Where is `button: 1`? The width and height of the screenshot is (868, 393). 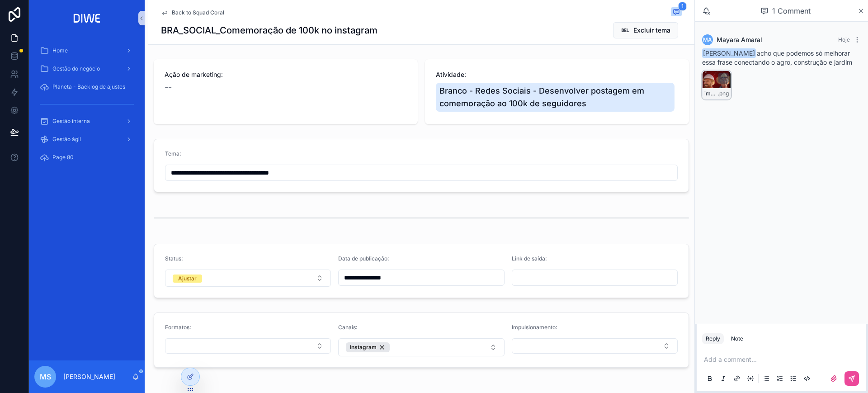
button: 1 is located at coordinates (676, 12).